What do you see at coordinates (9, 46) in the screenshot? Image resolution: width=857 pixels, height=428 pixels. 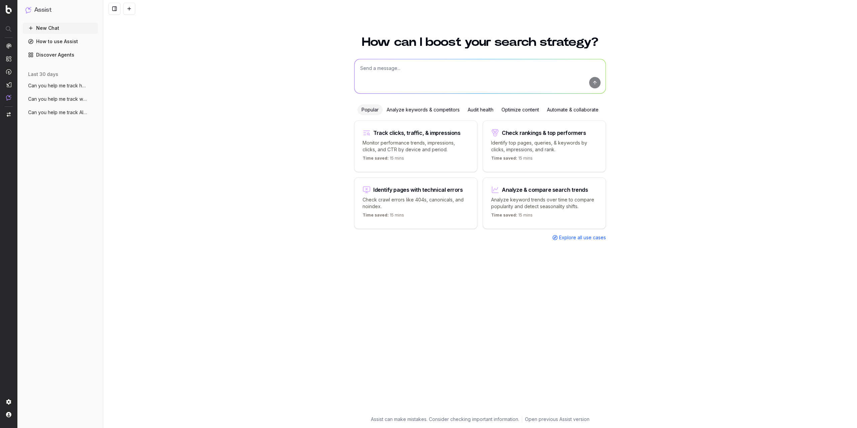 I see `img: Analytics` at bounding box center [9, 46].